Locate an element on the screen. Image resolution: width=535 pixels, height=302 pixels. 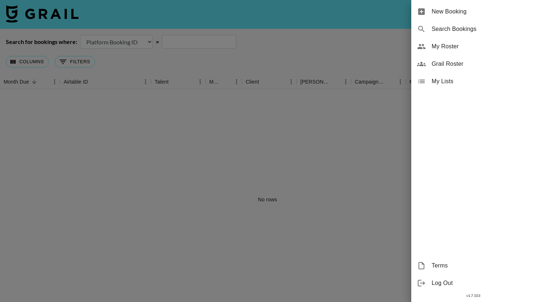
div: Search Bookings is located at coordinates (473, 29).